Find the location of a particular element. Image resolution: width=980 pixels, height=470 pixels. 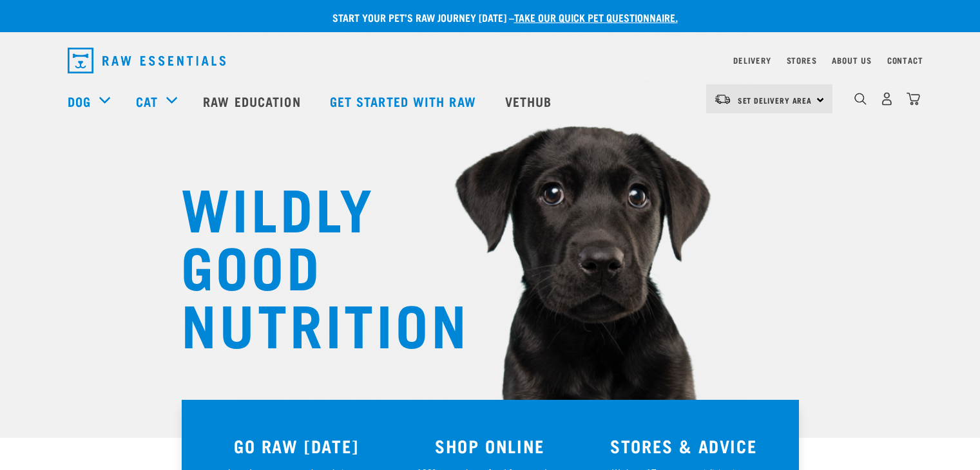

nav: dropdown navigation is located at coordinates (490, 60).